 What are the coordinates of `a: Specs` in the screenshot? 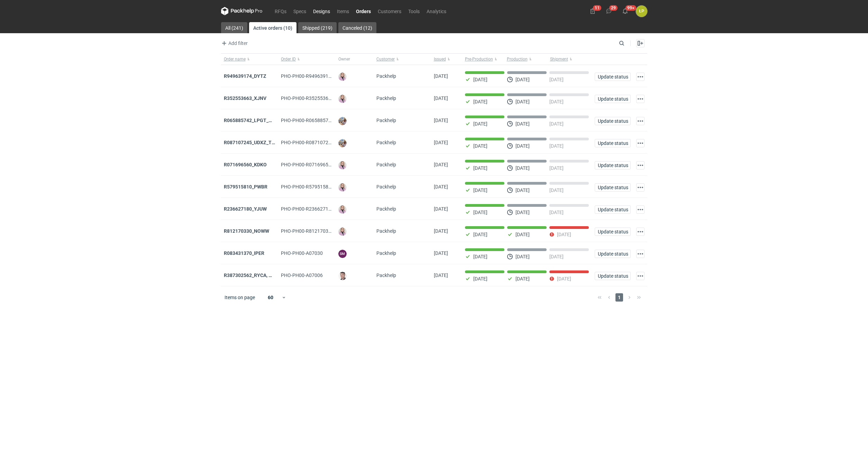 It's located at (299, 11).